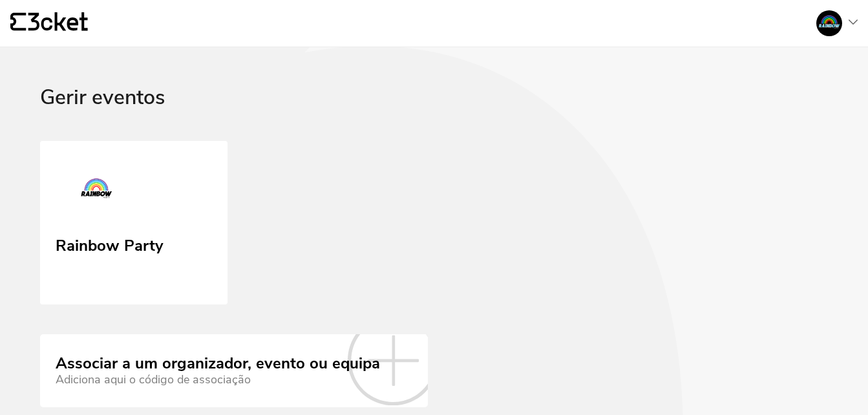 This screenshot has width=868, height=415. What do you see at coordinates (218, 364) in the screenshot?
I see `div: Associar a um organizador, evento ou equipa` at bounding box center [218, 364].